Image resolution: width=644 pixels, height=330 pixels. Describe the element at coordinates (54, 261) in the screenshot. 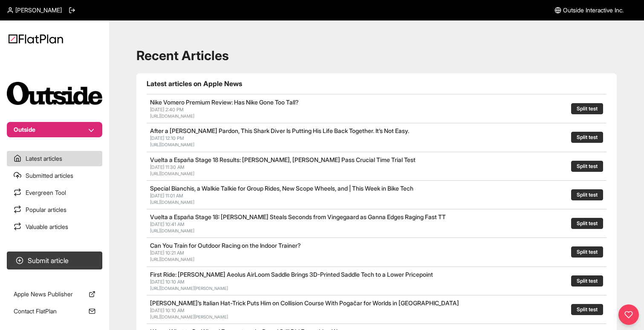

I see `button: Submit article` at that location.